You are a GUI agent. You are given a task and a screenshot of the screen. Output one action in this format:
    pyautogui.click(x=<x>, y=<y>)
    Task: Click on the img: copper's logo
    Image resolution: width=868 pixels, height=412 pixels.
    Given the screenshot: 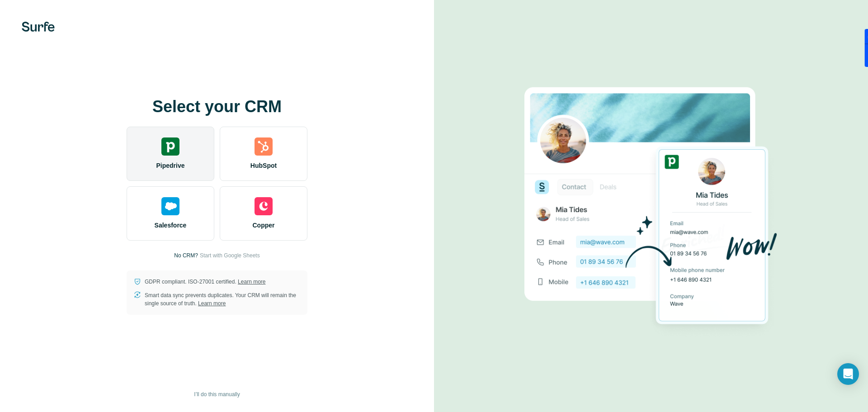 What is the action you would take?
    pyautogui.click(x=263, y=206)
    